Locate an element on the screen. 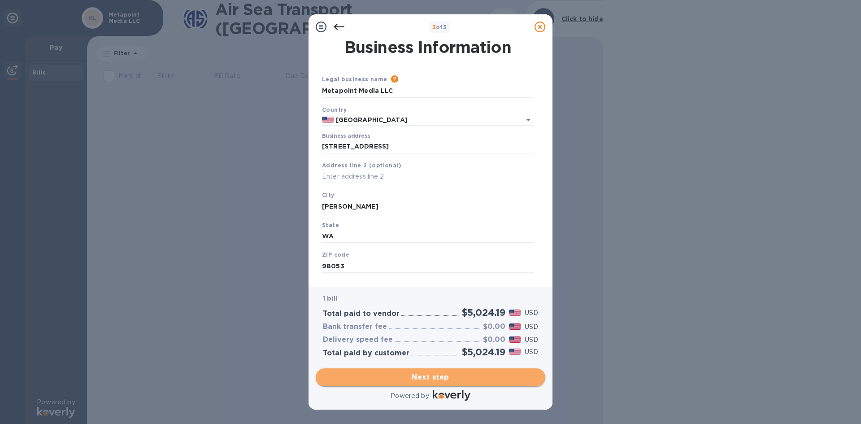 Image resolution: width=861 pixels, height=424 pixels. p: Powered by is located at coordinates (410, 396).